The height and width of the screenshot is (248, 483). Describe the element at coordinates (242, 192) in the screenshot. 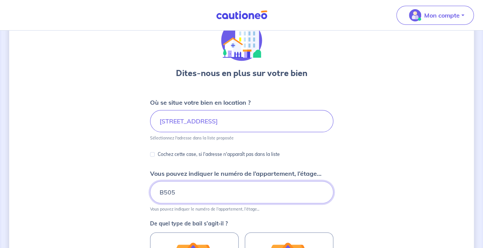

I see `input: Appartement 2` at that location.